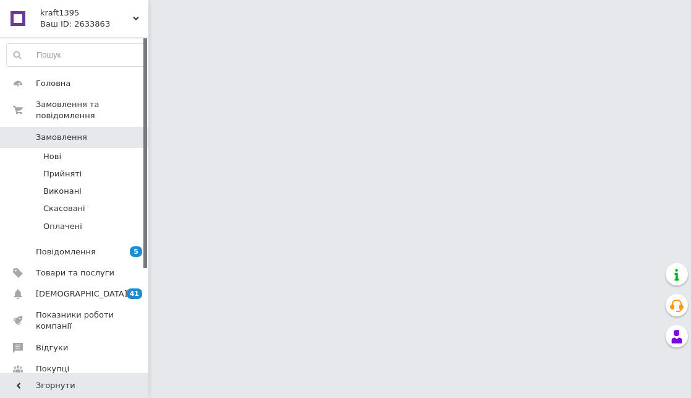  I want to click on span: Показники роботи компанії, so click(75, 320).